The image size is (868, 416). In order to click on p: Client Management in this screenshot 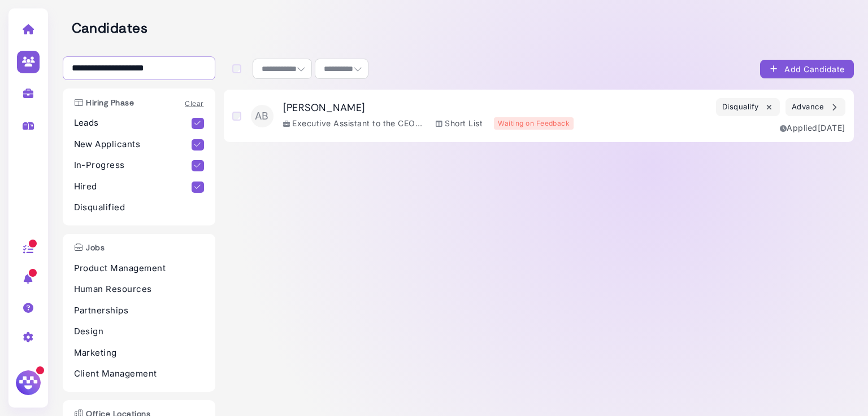, I will do `click(139, 374)`.